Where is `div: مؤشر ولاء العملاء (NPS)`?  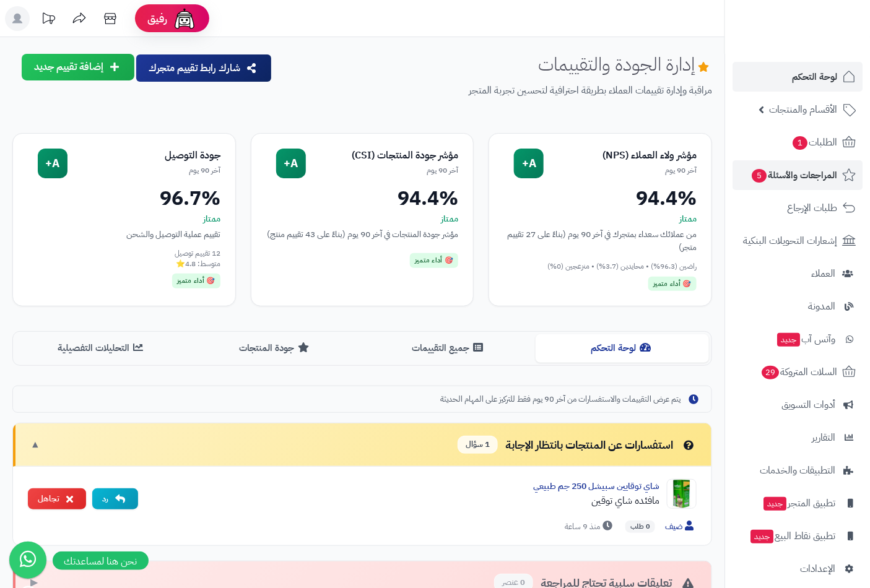 div: مؤشر ولاء العملاء (NPS) is located at coordinates (619, 155).